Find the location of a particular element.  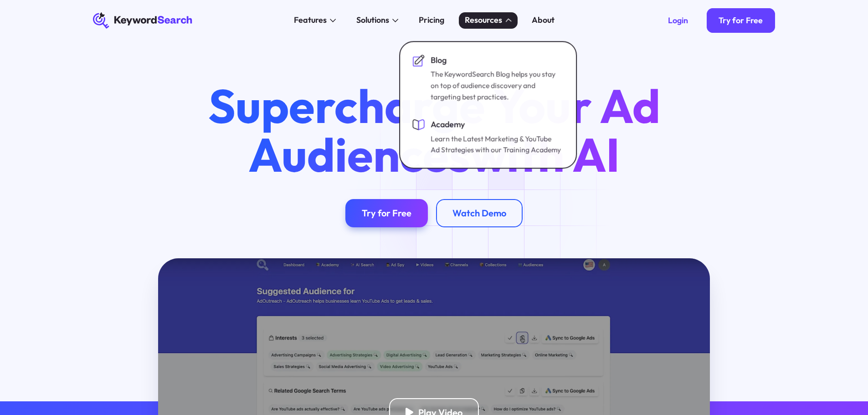

a: BlogThe KeywordSearch Blog helps you stay on top of audience discovery and targeting best practices. is located at coordinates (488, 78).